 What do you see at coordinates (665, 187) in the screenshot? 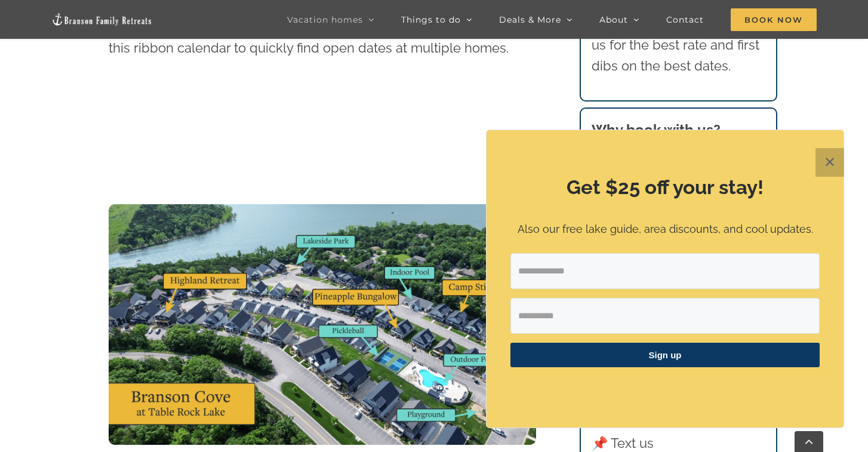
I see `h2: Get $25 off your stay!` at bounding box center [665, 187].